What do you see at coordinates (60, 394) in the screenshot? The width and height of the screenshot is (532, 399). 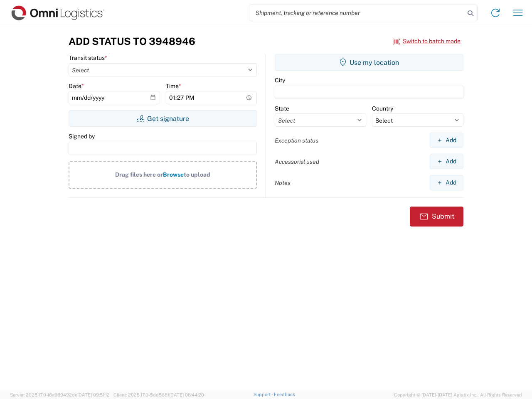 I see `span: Server: 2025.17.0-16a969492de` at bounding box center [60, 394].